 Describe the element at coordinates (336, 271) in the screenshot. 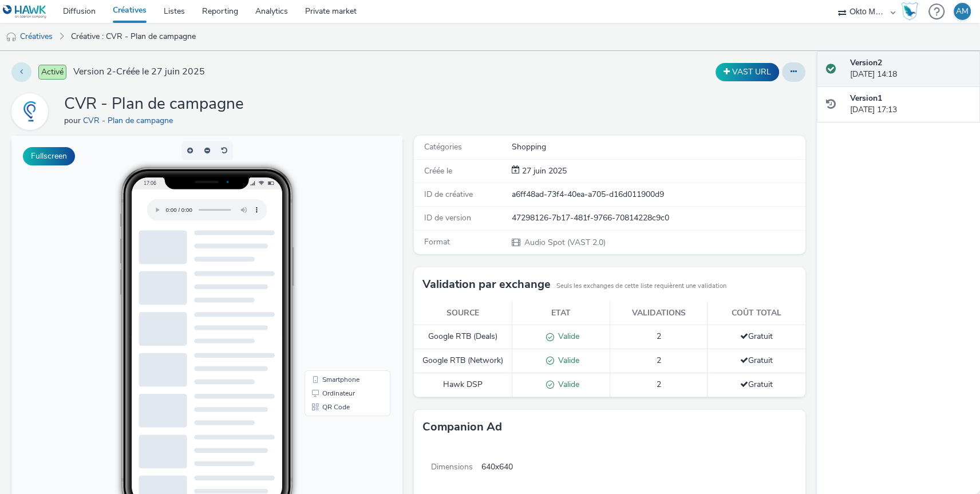

I see `li: QR Code` at that location.